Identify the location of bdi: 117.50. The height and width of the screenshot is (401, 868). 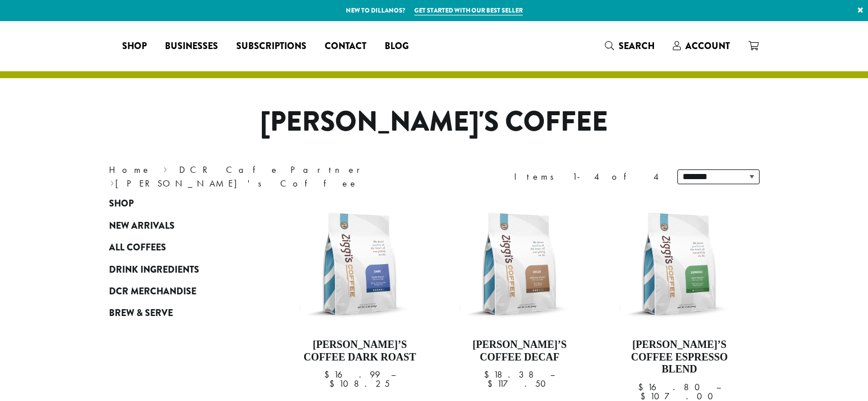
(519, 383).